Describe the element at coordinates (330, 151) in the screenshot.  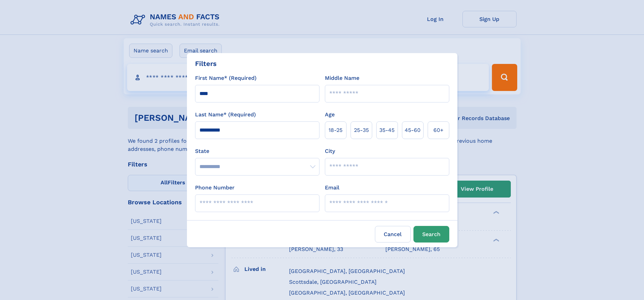
I see `label: City` at that location.